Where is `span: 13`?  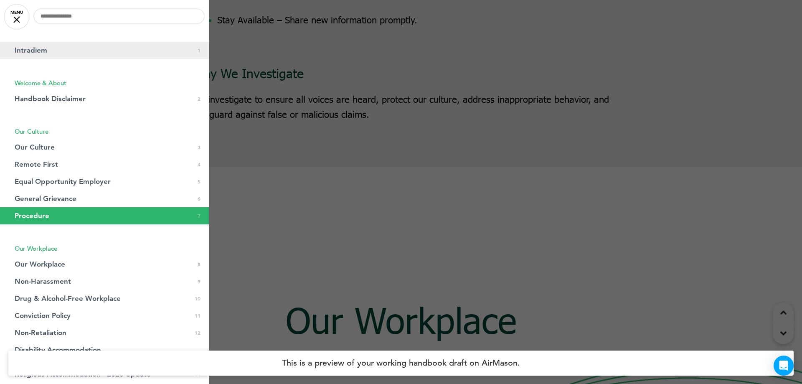 span: 13 is located at coordinates (198, 353).